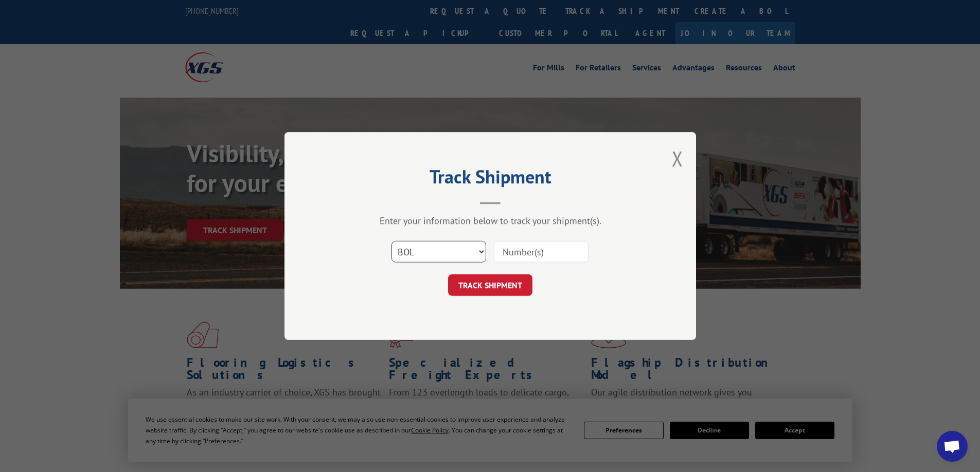 Image resolution: width=980 pixels, height=472 pixels. I want to click on div: Enter your information below to track your shipment(s)., so click(490, 220).